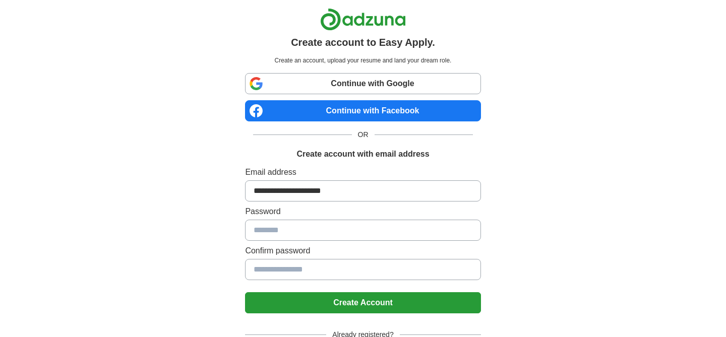  What do you see at coordinates (363, 19) in the screenshot?
I see `img: Adzuna logo` at bounding box center [363, 19].